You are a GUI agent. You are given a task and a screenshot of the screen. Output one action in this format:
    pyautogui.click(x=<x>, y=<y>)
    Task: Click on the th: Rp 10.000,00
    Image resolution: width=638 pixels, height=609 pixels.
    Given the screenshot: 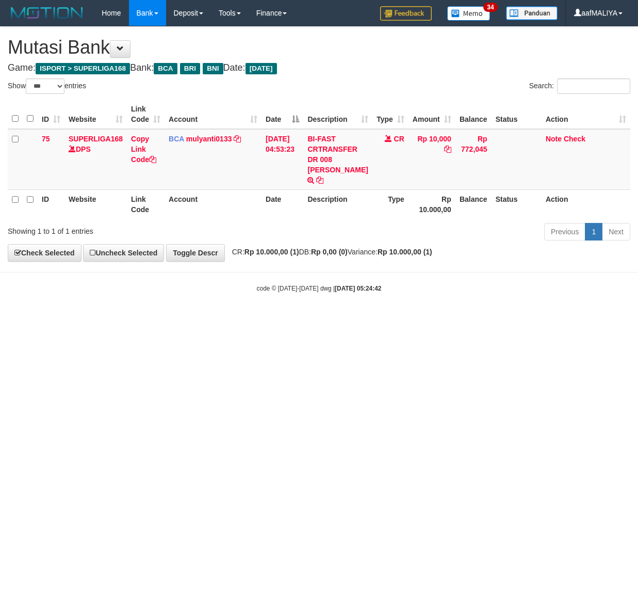 What is the action you would take?
    pyautogui.click(x=432, y=204)
    